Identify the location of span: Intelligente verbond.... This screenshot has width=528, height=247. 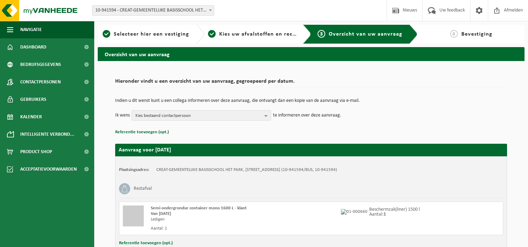
(47, 134).